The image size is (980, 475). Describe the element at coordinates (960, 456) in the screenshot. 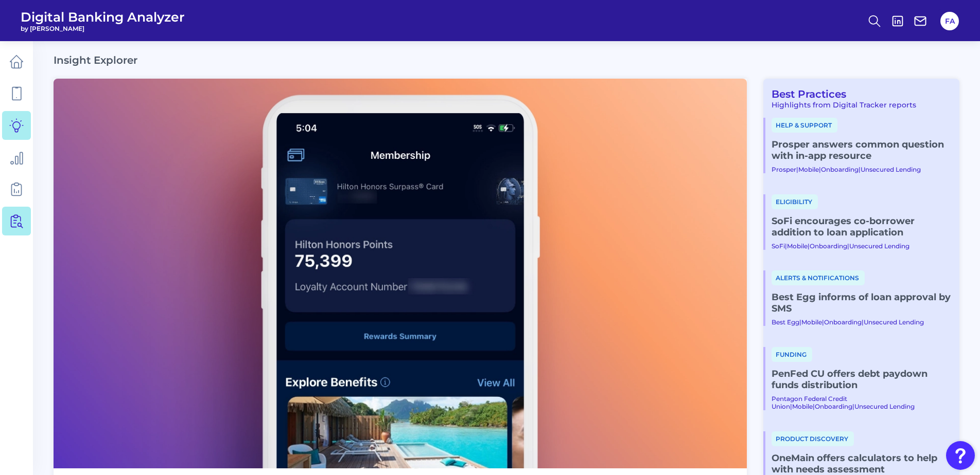

I see `button: Open Resource Center` at that location.